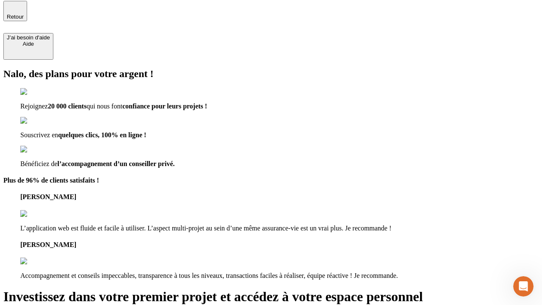  I want to click on p: Accompagnement et conseils impeccables, transparence à tous les niveaux, transactions faciles à r..., so click(279, 275).